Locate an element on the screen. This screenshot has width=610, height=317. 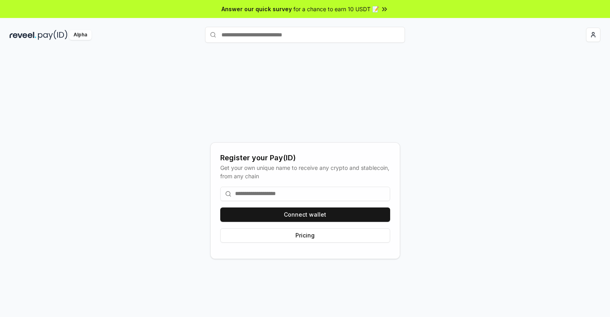
button: Pricing is located at coordinates (305, 235).